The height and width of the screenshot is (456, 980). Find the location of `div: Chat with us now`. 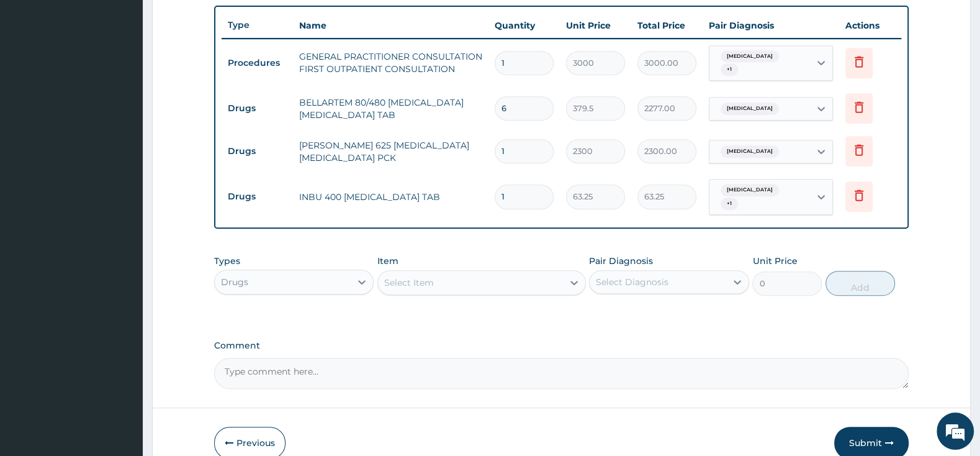

div: Chat with us now is located at coordinates (136, 78).